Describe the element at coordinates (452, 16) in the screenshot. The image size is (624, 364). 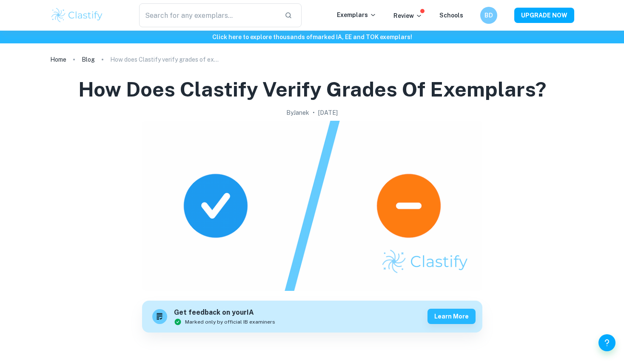
I see `a: Schools` at that location.